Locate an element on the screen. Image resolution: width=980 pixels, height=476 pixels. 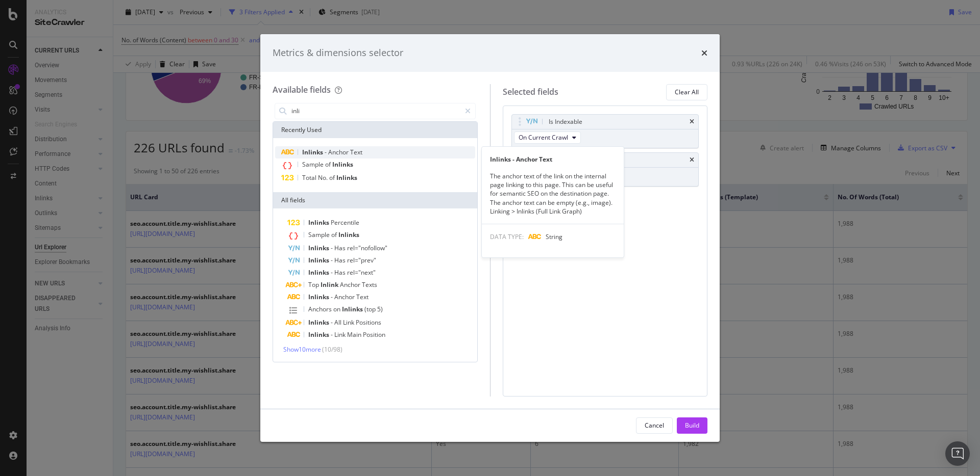
span: (top is located at coordinates (370, 309).